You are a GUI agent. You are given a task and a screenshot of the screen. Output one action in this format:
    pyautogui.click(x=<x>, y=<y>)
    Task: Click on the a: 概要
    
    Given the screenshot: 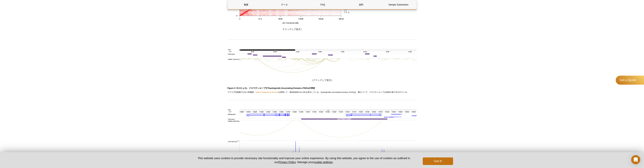 What is the action you would take?
    pyautogui.click(x=246, y=5)
    